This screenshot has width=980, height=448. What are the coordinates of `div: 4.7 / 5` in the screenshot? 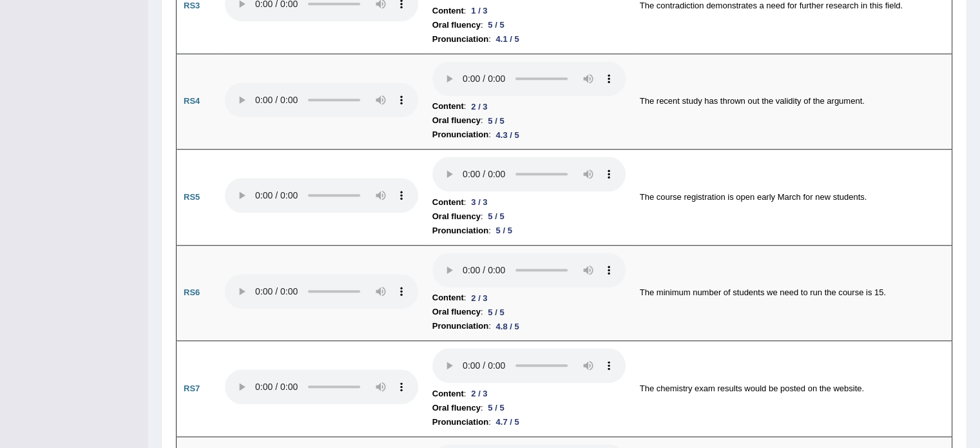 It's located at (507, 421).